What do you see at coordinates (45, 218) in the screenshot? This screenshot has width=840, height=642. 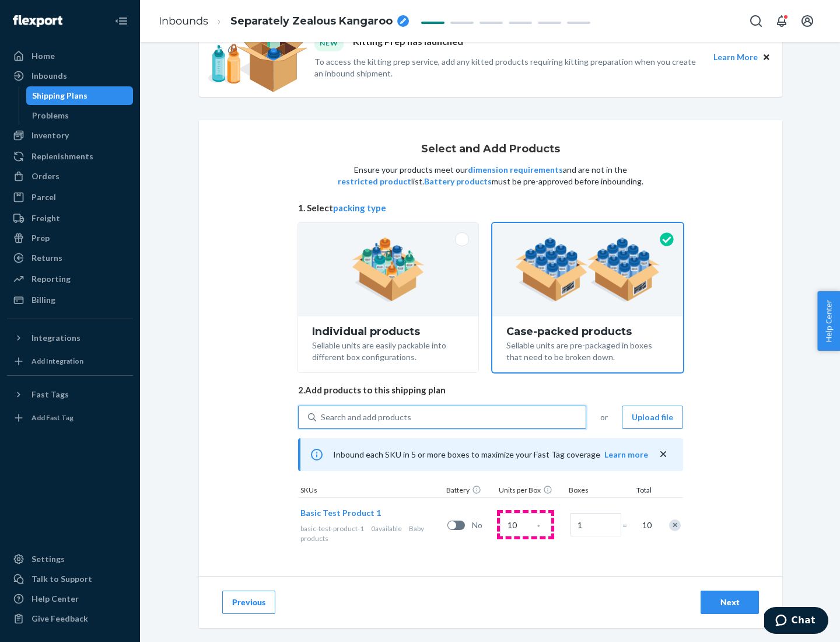 I see `div: Freight` at bounding box center [45, 218].